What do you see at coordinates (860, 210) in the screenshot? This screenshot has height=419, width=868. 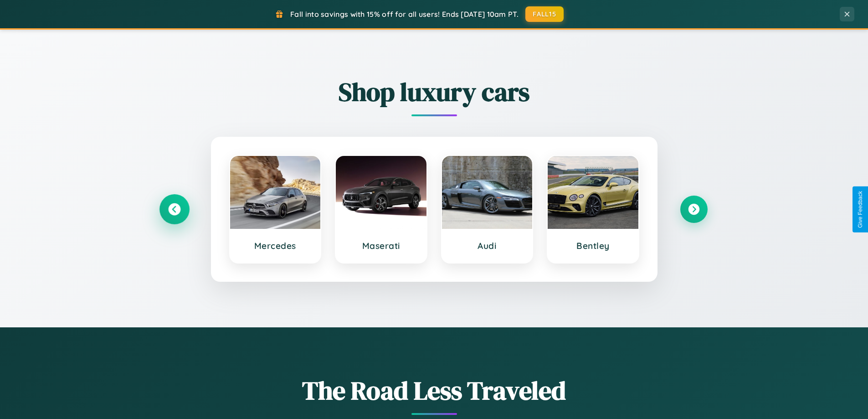 I see `div: Give Feedback` at bounding box center [860, 210].